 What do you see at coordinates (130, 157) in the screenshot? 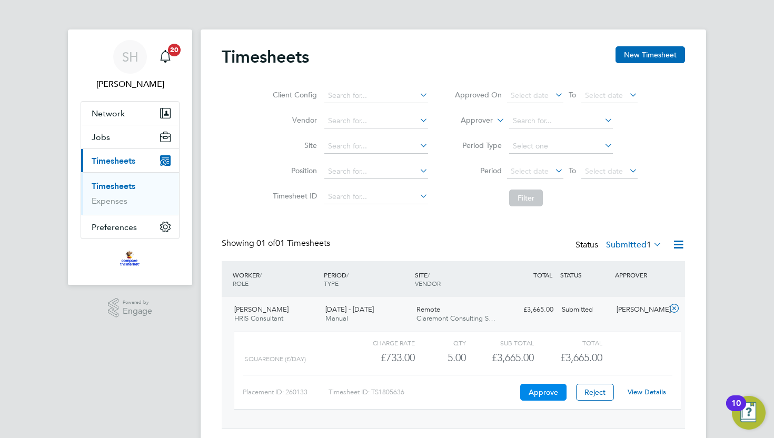
I see `nav: Main navigation` at bounding box center [130, 157].